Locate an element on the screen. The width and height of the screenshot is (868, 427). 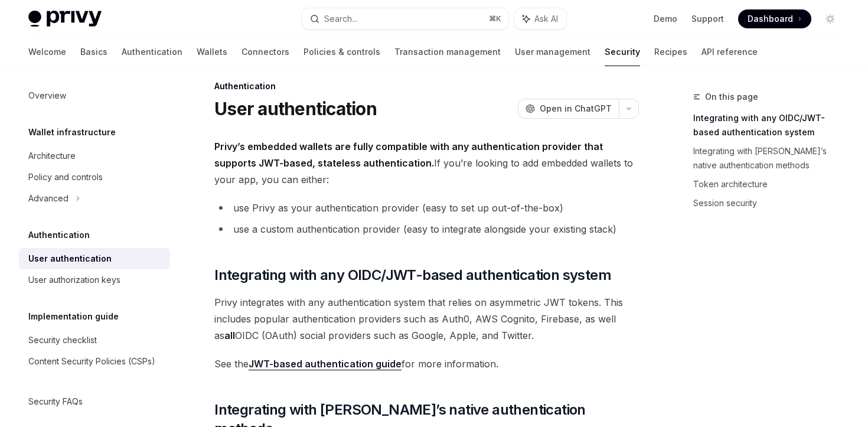
a: Dashboard is located at coordinates (775, 19).